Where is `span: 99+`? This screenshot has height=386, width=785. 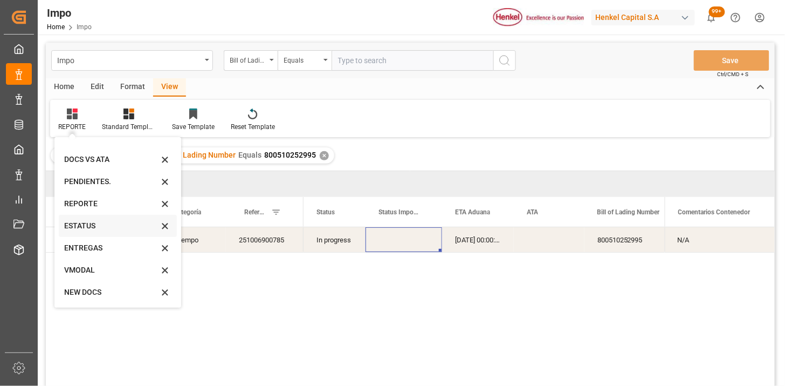
span: 99+ is located at coordinates (717, 12).